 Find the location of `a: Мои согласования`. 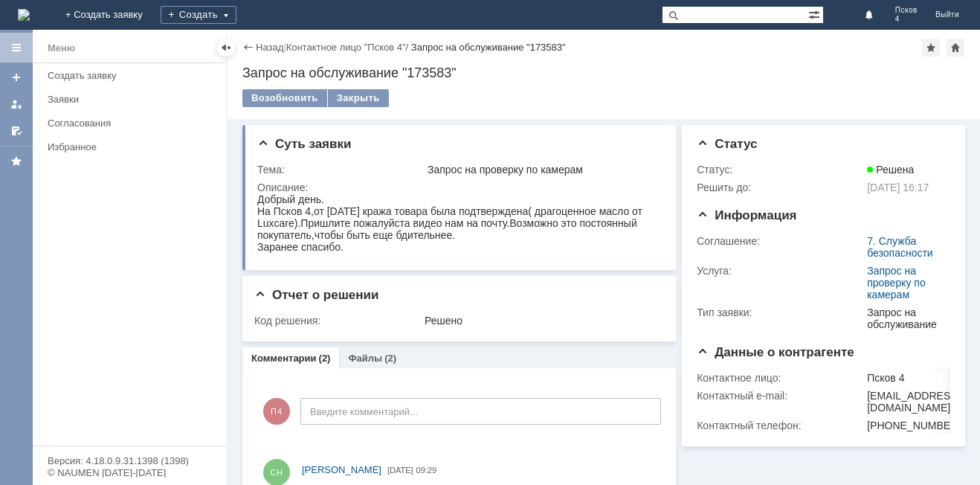

a: Мои согласования is located at coordinates (16, 131).